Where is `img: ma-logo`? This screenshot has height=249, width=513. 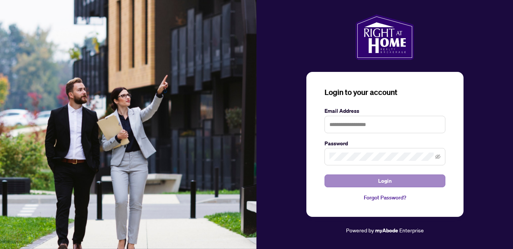
img: ma-logo is located at coordinates (385, 37).